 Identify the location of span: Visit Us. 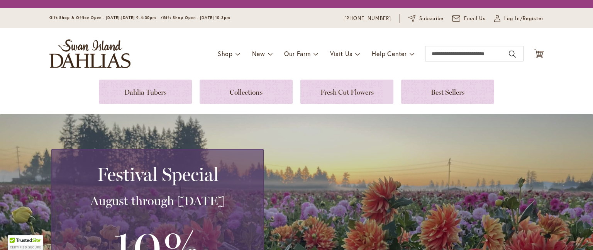
(341, 53).